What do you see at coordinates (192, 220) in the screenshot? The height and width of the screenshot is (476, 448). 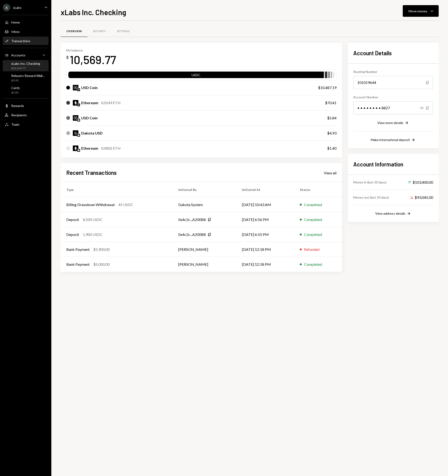 I see `div: 0x4c2c...A200B8` at bounding box center [192, 220].